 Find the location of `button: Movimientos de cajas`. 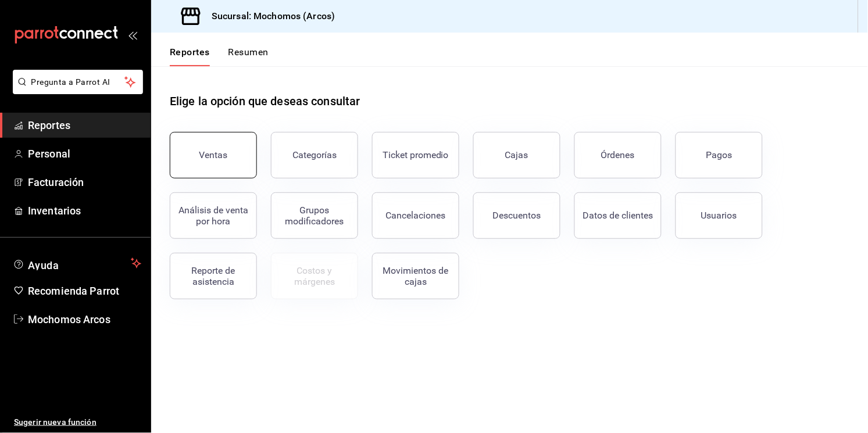

button: Movimientos de cajas is located at coordinates (416, 276).